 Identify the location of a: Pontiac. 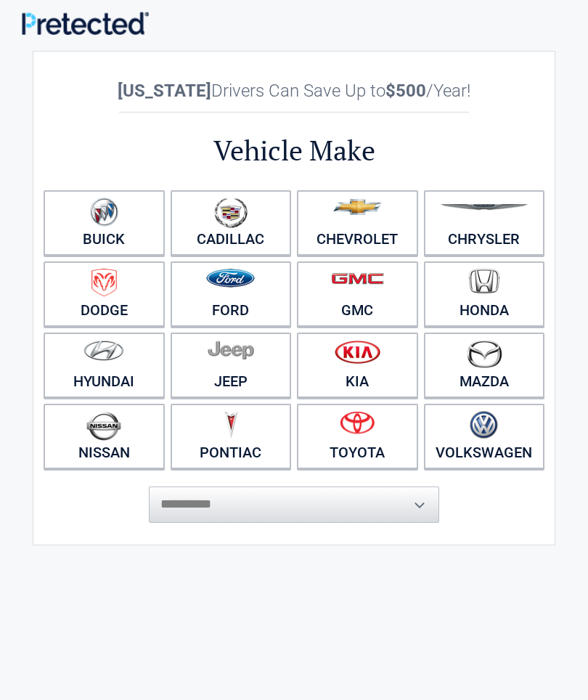
(230, 437).